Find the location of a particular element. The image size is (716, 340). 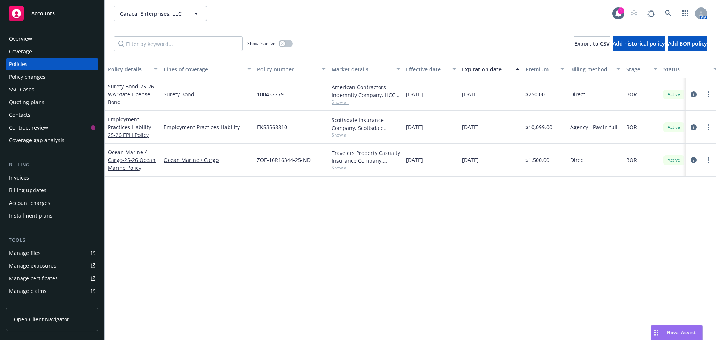

button: Premium is located at coordinates (545, 69).